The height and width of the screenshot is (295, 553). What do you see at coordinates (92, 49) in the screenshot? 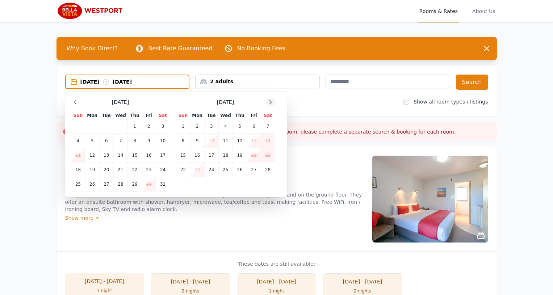
I see `span: Why Book Direct?` at bounding box center [92, 49].